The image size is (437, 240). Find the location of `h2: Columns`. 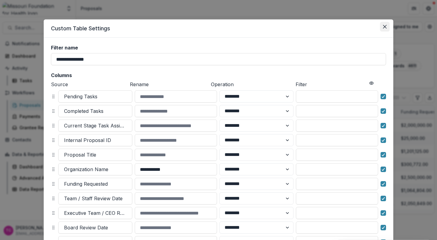

h2: Columns is located at coordinates (219, 75).